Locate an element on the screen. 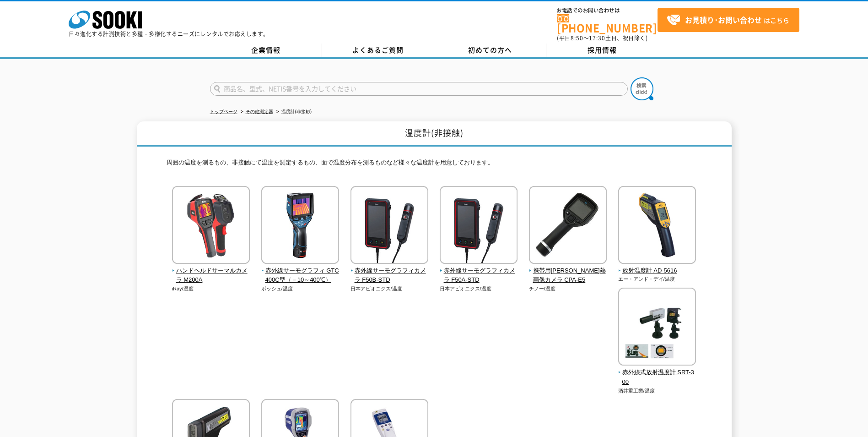 The image size is (868, 437). a: 赤外線サーモグラフィ GTC400C型（－10～400℃） is located at coordinates (301, 271).